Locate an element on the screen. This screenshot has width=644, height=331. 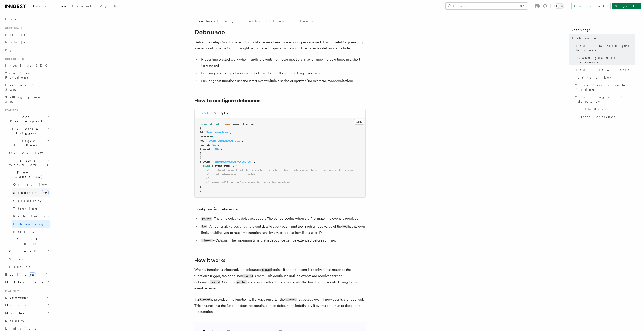
a: Debouncing is located at coordinates (31, 223).